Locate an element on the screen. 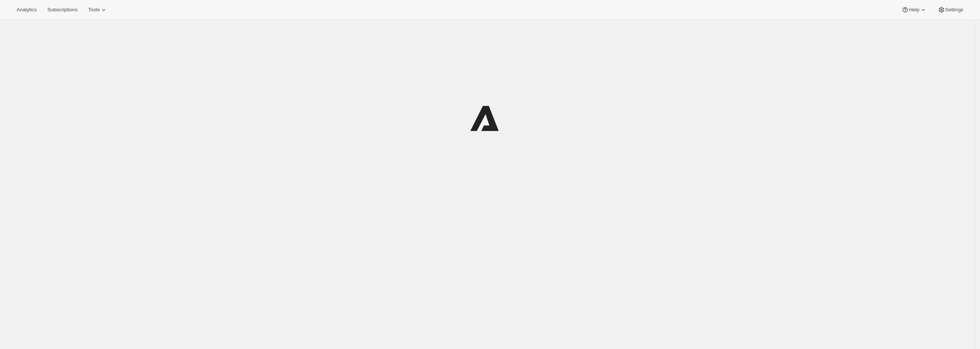  button: Tools is located at coordinates (97, 10).